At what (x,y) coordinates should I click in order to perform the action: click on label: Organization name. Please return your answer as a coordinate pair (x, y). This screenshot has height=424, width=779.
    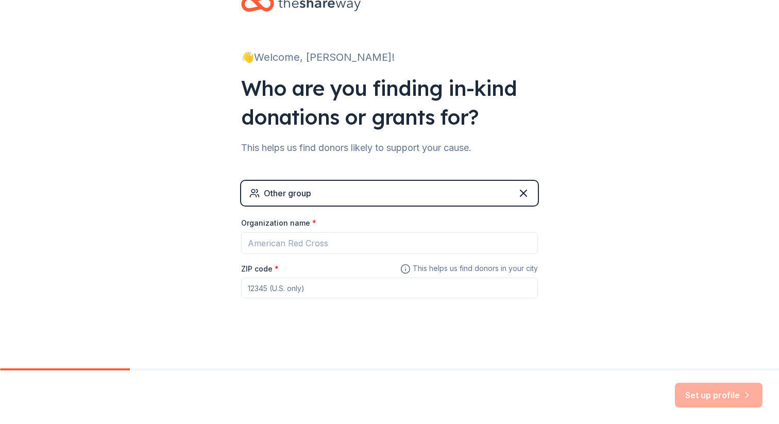
    Looking at the image, I should click on (279, 223).